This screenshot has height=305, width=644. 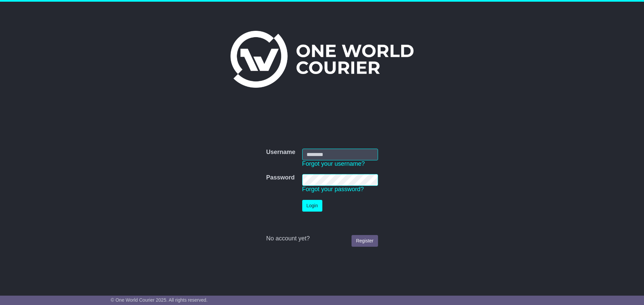 I want to click on span: © One World Courier 2025. All rights reserved., so click(x=159, y=300).